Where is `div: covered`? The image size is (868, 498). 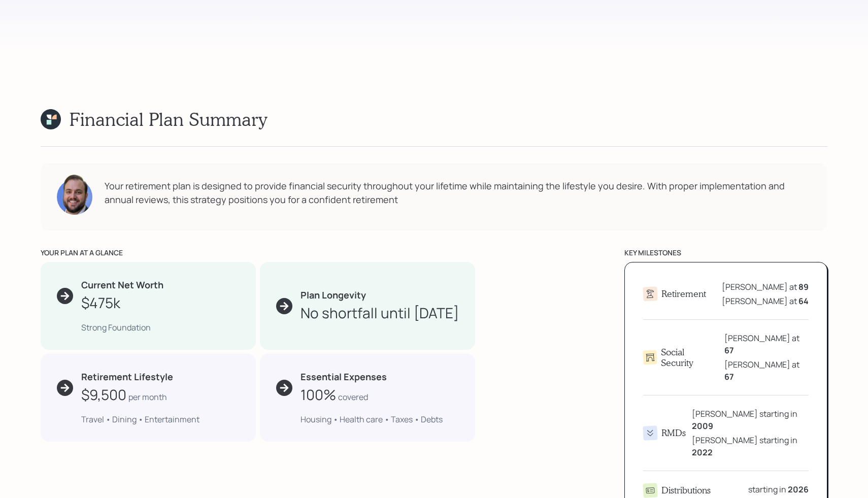
div: covered is located at coordinates (353, 397).